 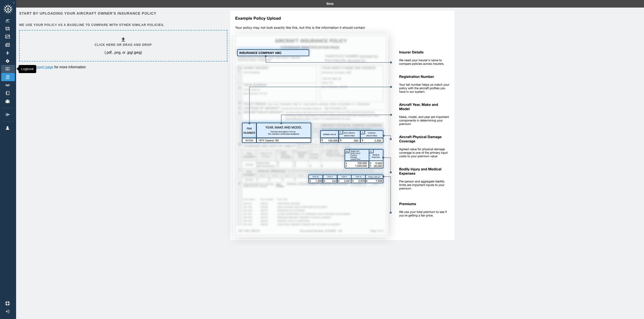 What do you see at coordinates (123, 45) in the screenshot?
I see `h6: Click here or drag and drop` at bounding box center [123, 45].